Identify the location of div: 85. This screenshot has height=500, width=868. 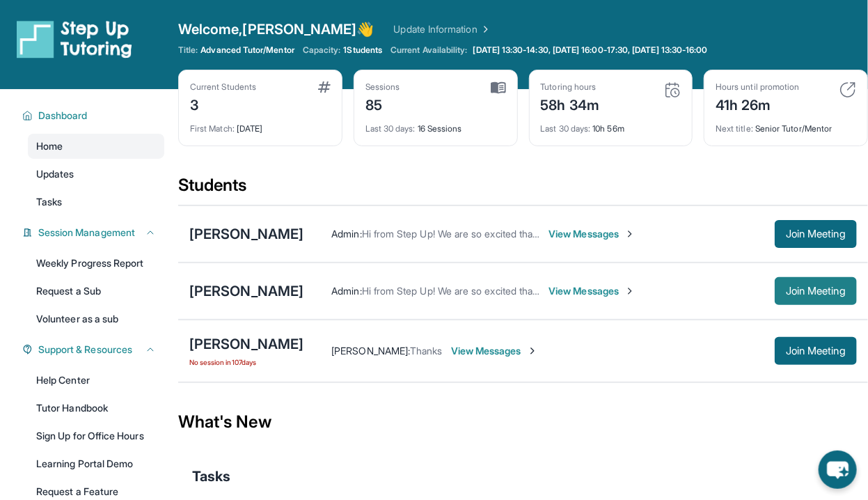
(382, 104).